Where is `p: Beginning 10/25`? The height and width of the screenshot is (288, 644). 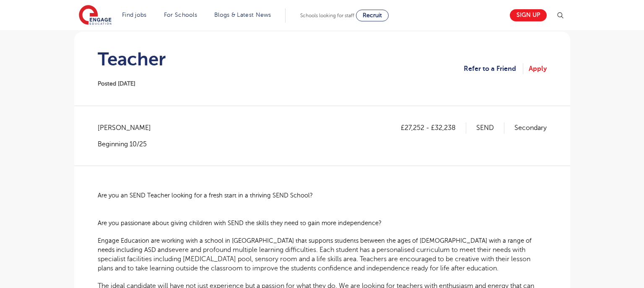 p: Beginning 10/25 is located at coordinates (128, 144).